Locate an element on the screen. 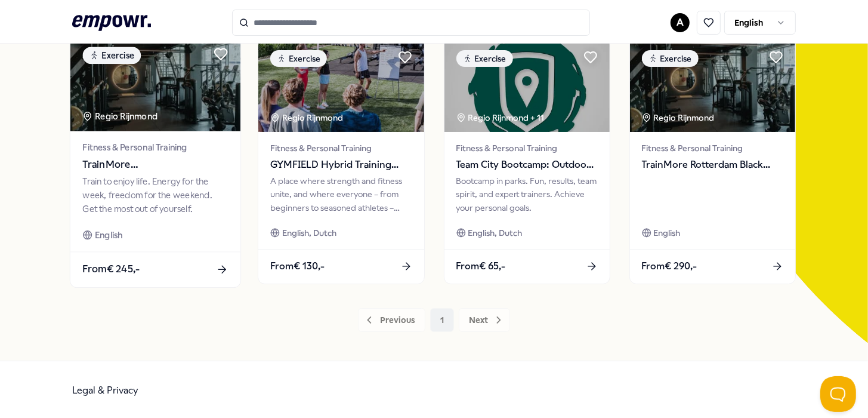  span: From € 130,- is located at coordinates (297, 266).